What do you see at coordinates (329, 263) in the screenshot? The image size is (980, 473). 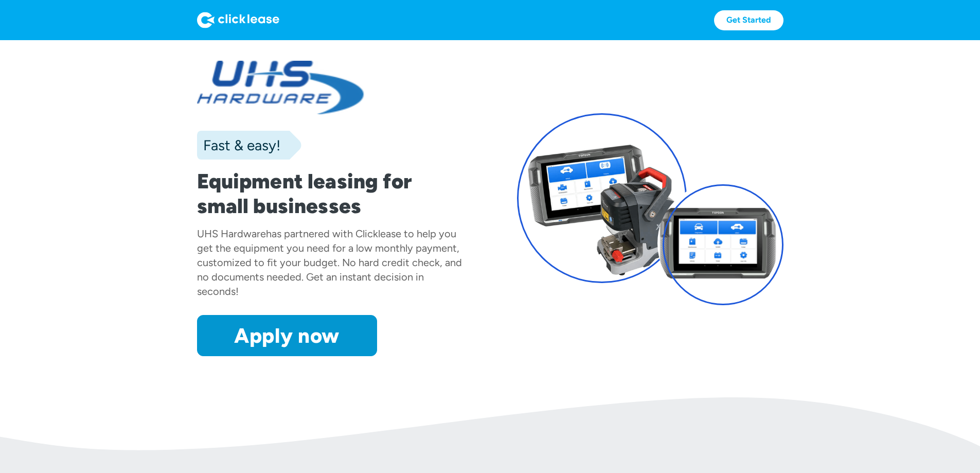 I see `div: has partnered with Clicklease to help you get the equipment you need for a low monthly payment, c...` at bounding box center [329, 263].